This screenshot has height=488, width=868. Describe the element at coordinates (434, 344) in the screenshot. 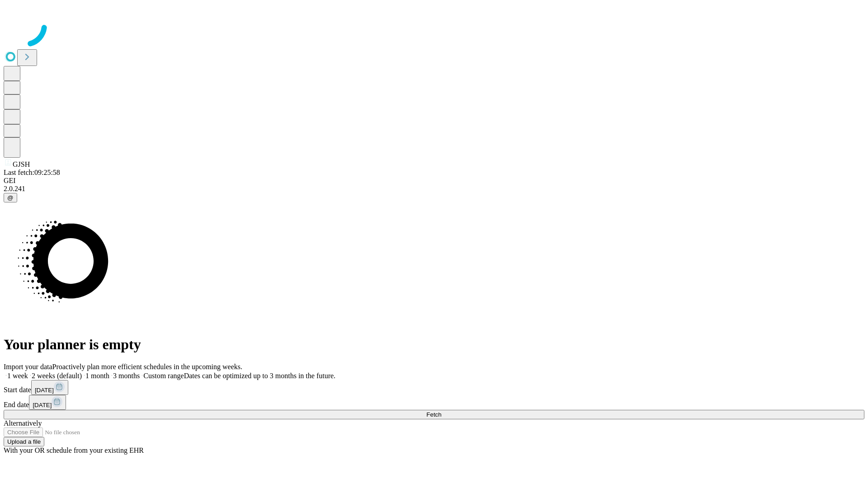

I see `h1: Your planner is empty` at that location.